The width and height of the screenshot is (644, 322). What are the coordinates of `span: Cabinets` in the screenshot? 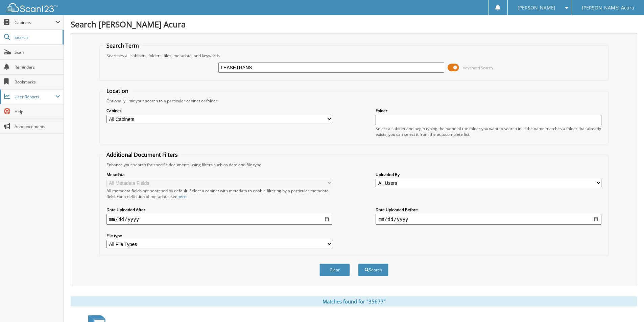 It's located at (35, 23).